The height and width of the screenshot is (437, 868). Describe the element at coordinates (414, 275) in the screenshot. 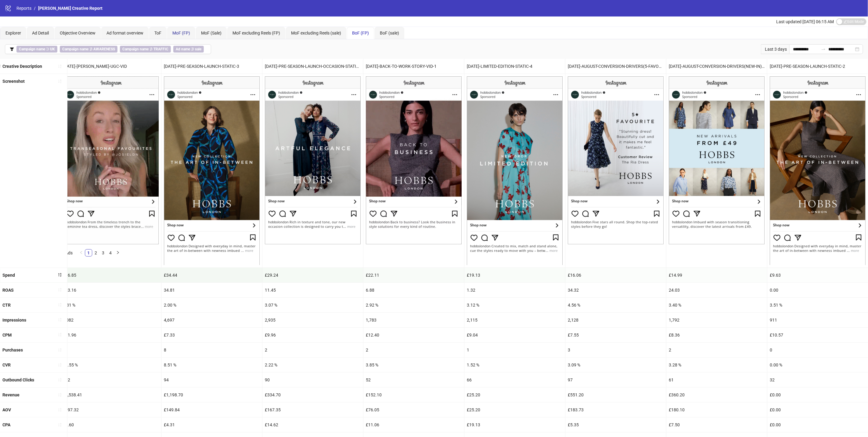

I see `div: £22.11` at that location.